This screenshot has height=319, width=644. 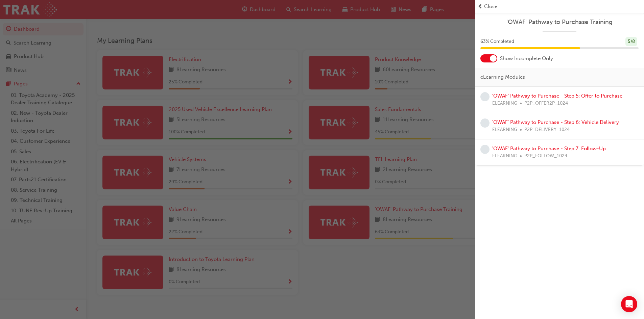 I want to click on span: Close, so click(x=490, y=6).